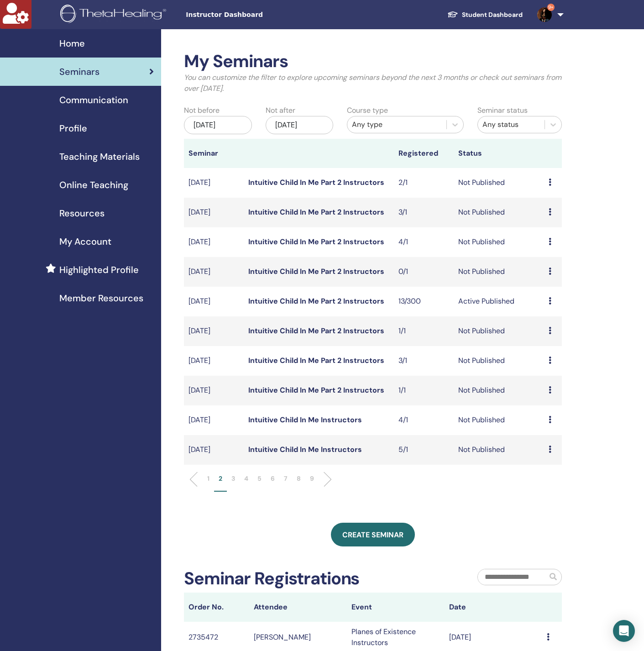 This screenshot has width=644, height=651. I want to click on th: Registered, so click(423, 153).